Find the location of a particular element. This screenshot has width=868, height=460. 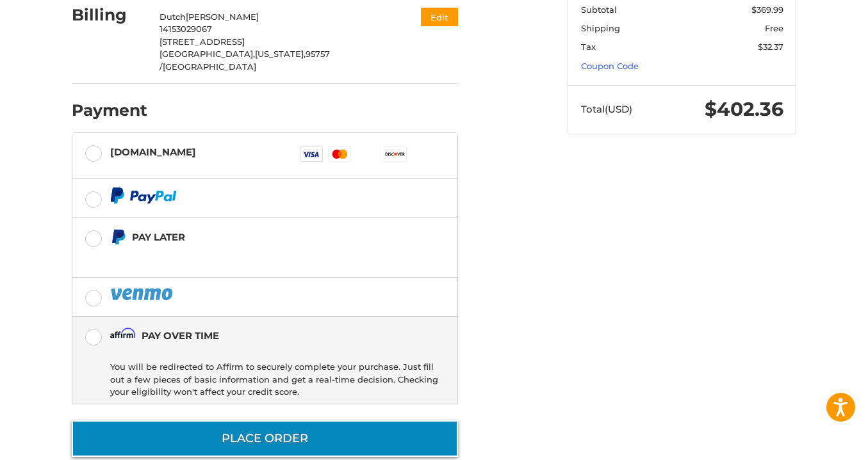

span: Shipping is located at coordinates (600, 28).